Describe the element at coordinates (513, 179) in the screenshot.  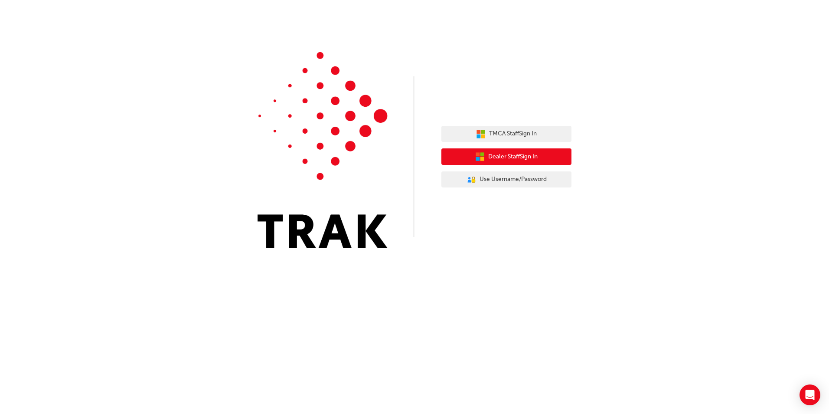
I see `span: Use Username/Password` at that location.